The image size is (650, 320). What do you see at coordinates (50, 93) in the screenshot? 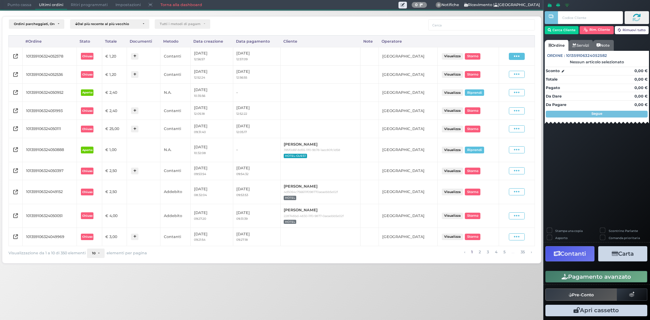
I see `td: 101359106324050952` at bounding box center [50, 93].